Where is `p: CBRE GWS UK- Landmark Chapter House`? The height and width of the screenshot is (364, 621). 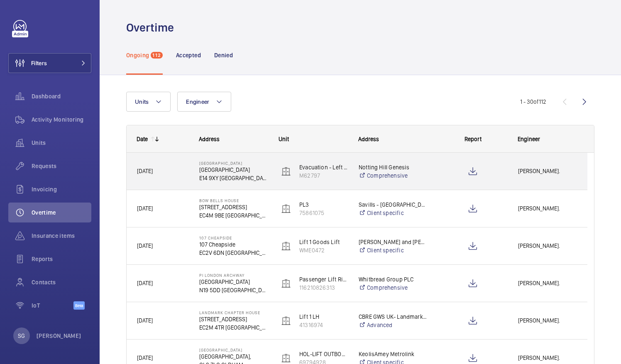
p: CBRE GWS UK- Landmark Chapter House is located at coordinates (393, 317).